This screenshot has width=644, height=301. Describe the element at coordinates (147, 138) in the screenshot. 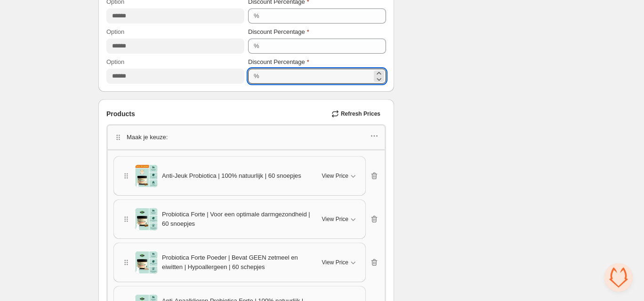

I see `p: Maak je keuze:` at that location.